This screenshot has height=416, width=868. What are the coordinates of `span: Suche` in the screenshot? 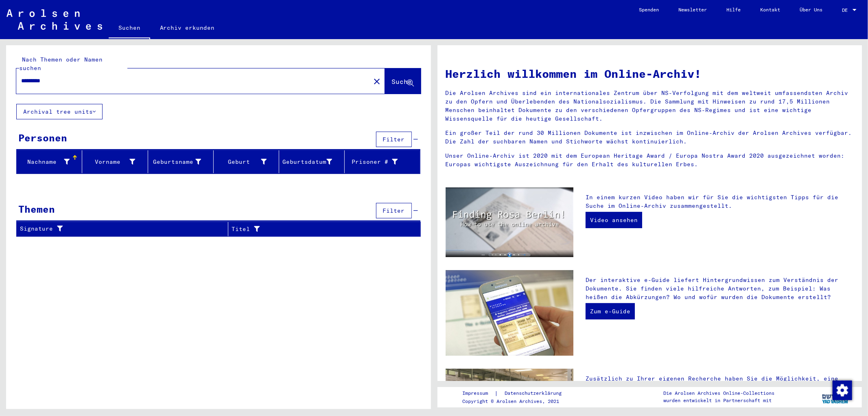 It's located at (402, 82).